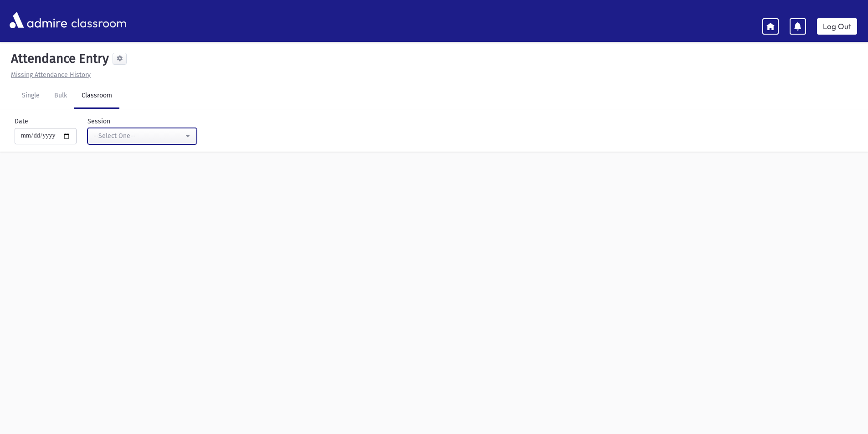  What do you see at coordinates (98, 20) in the screenshot?
I see `span: classroom` at bounding box center [98, 20].